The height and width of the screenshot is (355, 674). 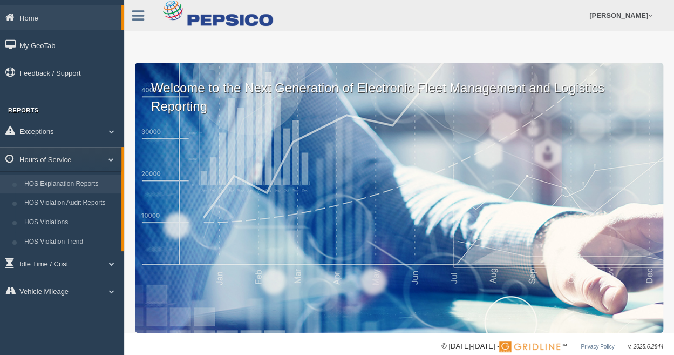 I want to click on a: HOS Explanation Reports, so click(x=70, y=184).